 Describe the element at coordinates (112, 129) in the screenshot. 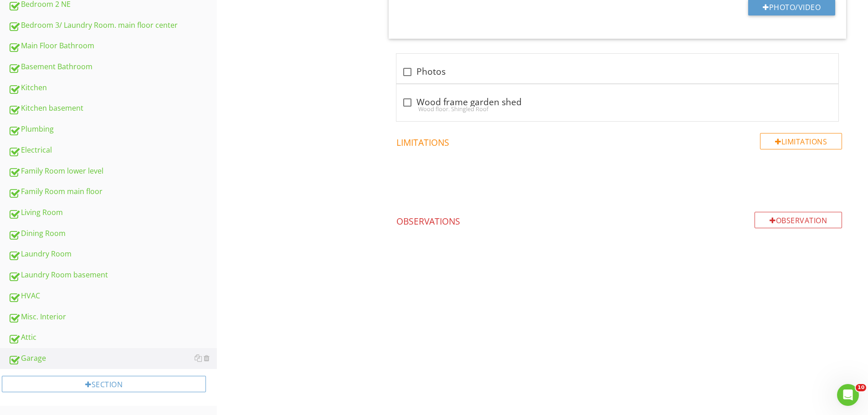

I see `div: Plumbing` at that location.